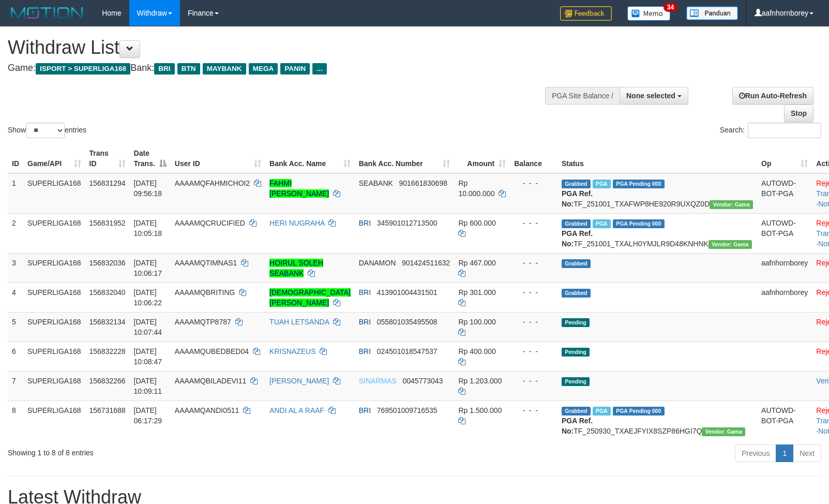  Describe the element at coordinates (108, 293) in the screenshot. I see `span: 156832040` at that location.